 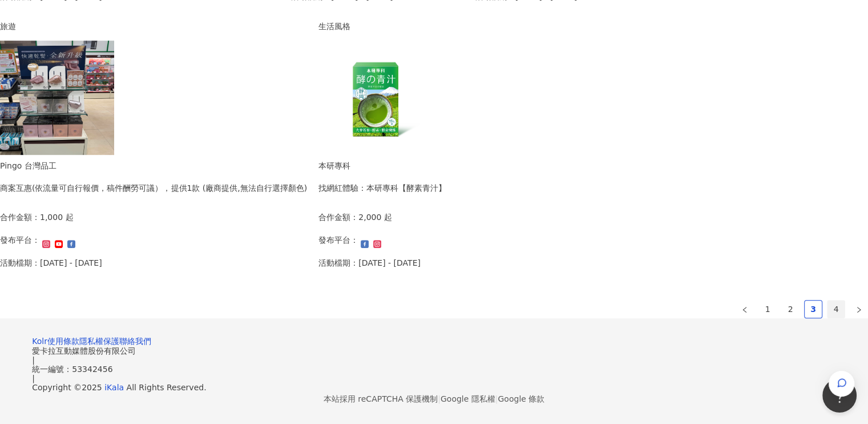 I want to click on div: 愛卡拉互動媒體股份有限公司, so click(x=434, y=351).